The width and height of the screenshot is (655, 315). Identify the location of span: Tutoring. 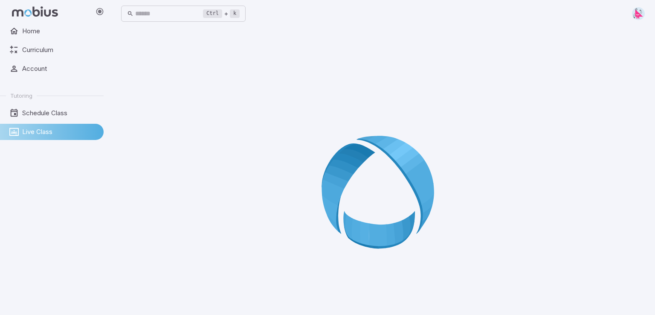
(21, 96).